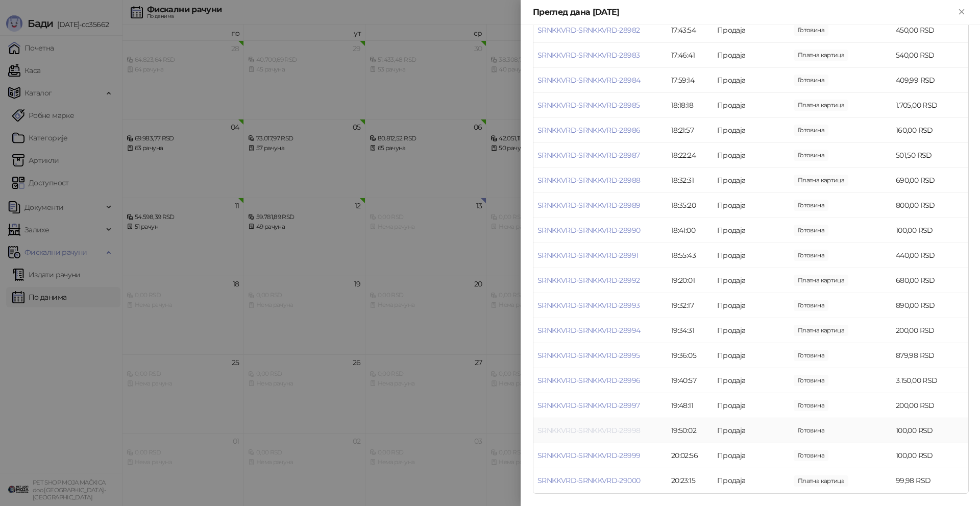  What do you see at coordinates (690, 355) in the screenshot?
I see `td: 19:36:05` at bounding box center [690, 355].